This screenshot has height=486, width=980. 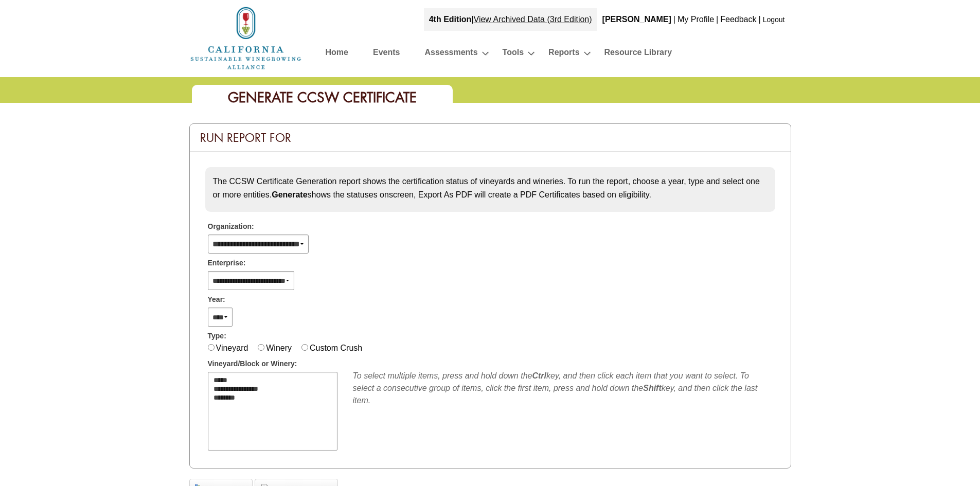 What do you see at coordinates (336, 348) in the screenshot?
I see `label: Custom Crush` at bounding box center [336, 348].